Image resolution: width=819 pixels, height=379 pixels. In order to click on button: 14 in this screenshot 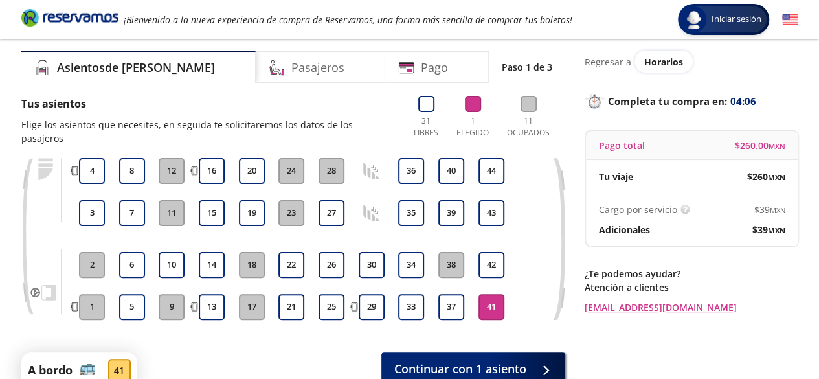, I will do `click(212, 265)`.